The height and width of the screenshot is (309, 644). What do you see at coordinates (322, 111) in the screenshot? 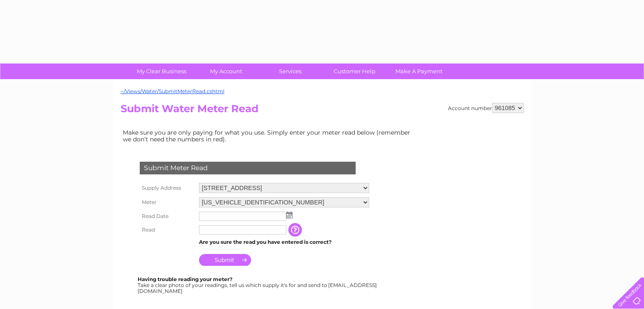
I see `h2: Submit Water Meter Read` at bounding box center [322, 111].